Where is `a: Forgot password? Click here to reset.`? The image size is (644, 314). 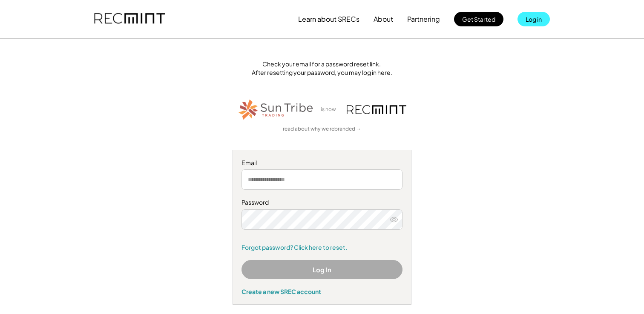 a: Forgot password? Click here to reset. is located at coordinates (322, 248).